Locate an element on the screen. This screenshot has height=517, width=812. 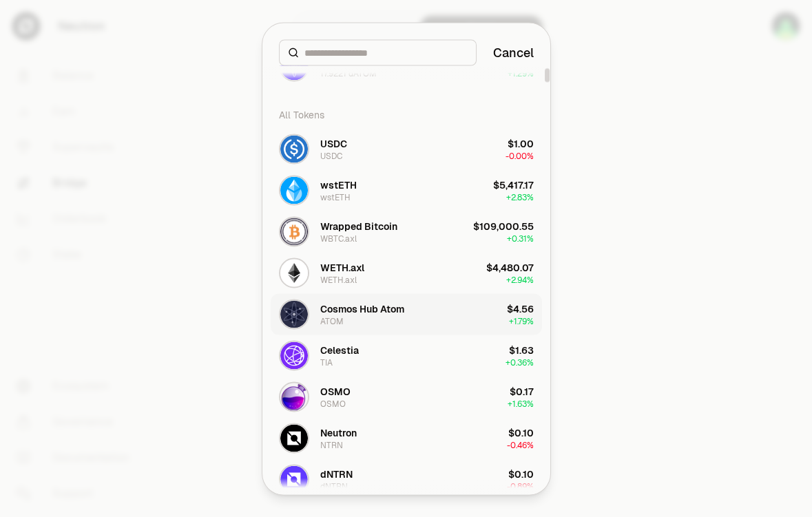
span: + 0.36% is located at coordinates (520, 362).